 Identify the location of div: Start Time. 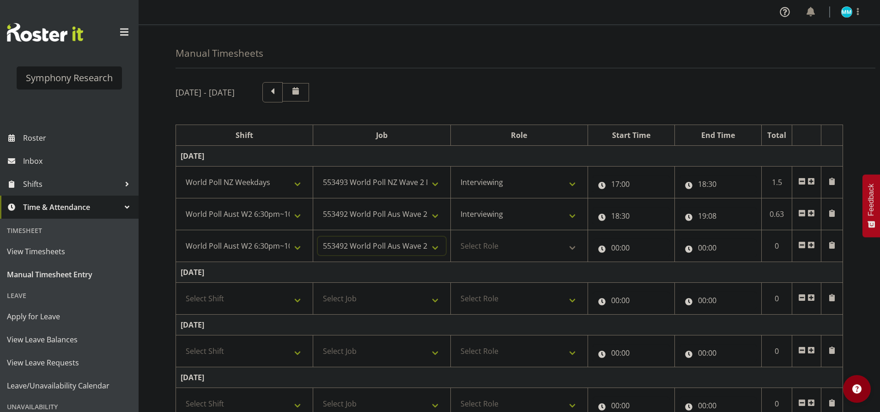
(631, 135).